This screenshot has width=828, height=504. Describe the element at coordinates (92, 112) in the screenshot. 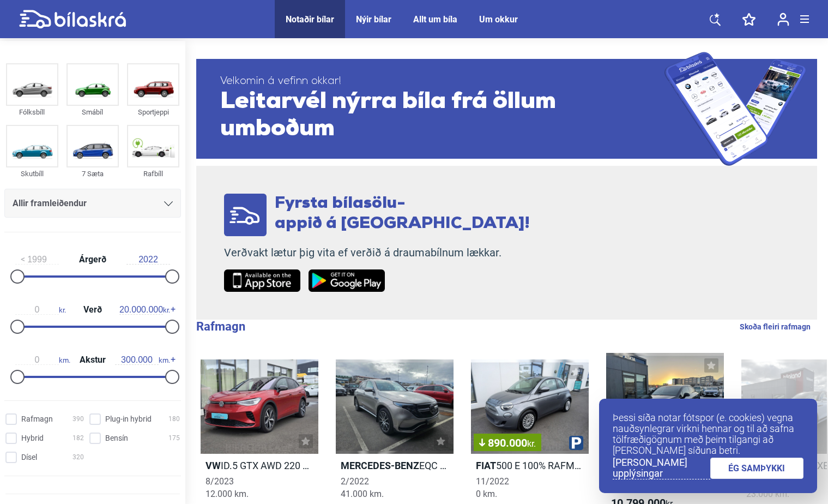

I see `div: Smábíl` at that location.